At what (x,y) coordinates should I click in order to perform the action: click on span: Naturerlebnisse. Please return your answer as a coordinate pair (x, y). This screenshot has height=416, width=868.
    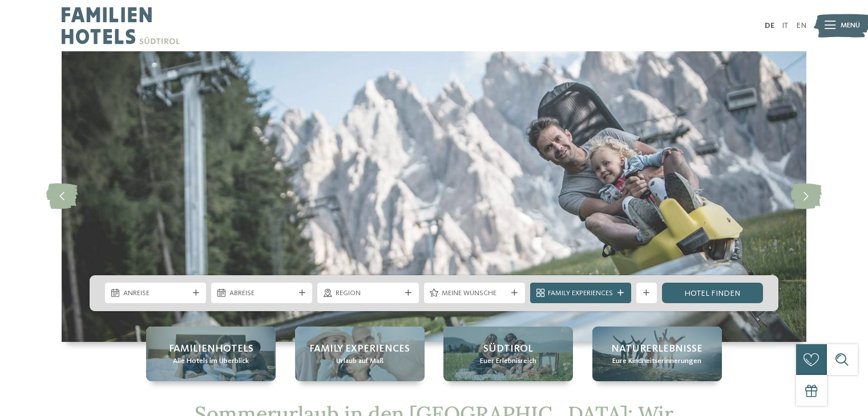
    Looking at the image, I should click on (656, 349).